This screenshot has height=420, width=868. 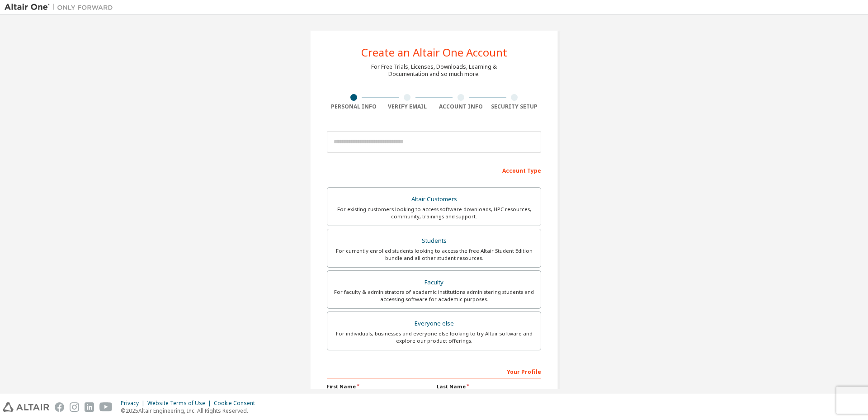 What do you see at coordinates (134, 403) in the screenshot?
I see `div: Privacy` at bounding box center [134, 403].